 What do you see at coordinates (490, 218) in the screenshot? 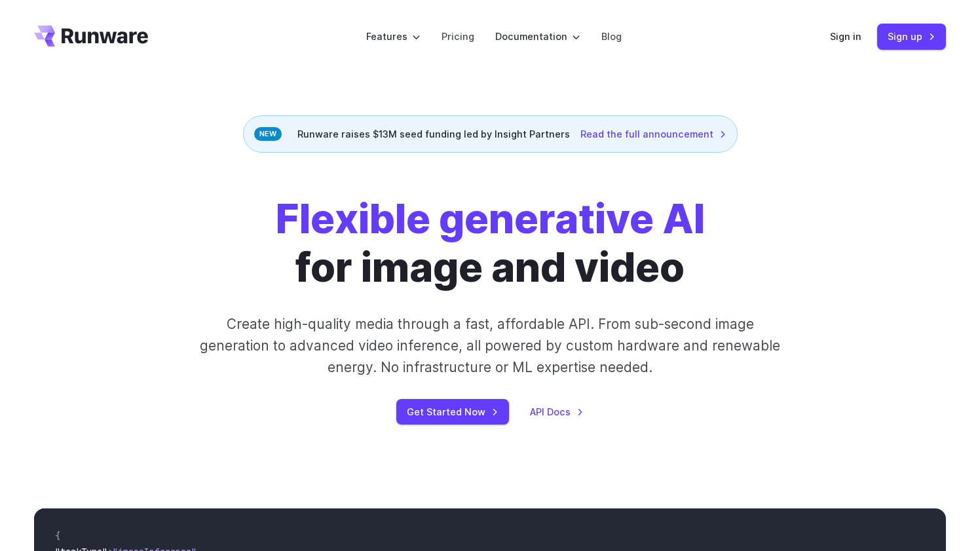
I see `strong: Flexible generative AI` at bounding box center [490, 218].